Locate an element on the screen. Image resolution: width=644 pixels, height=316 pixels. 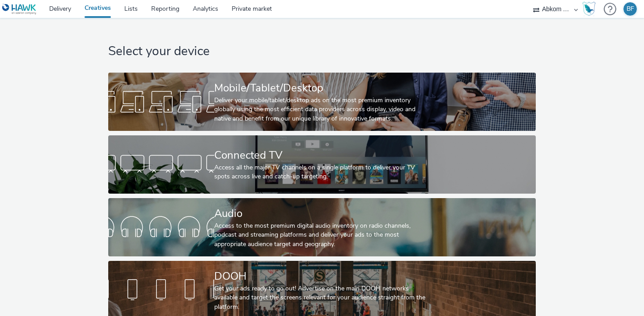
div: Access all the major TV channels on a single platform to deliver your TV spots across live and ca... is located at coordinates (320, 172).